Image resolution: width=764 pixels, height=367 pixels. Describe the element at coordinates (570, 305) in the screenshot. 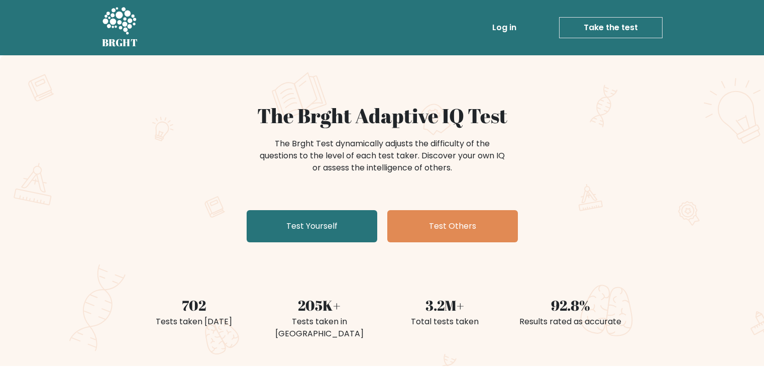

I see `div: 92.8%` at that location.